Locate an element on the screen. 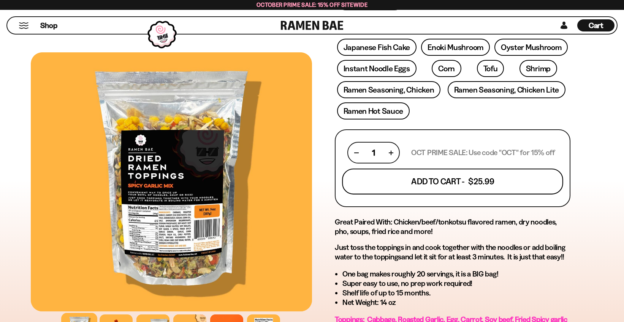 The width and height of the screenshot is (624, 322). a: Enoki Mushroom is located at coordinates (455, 47).